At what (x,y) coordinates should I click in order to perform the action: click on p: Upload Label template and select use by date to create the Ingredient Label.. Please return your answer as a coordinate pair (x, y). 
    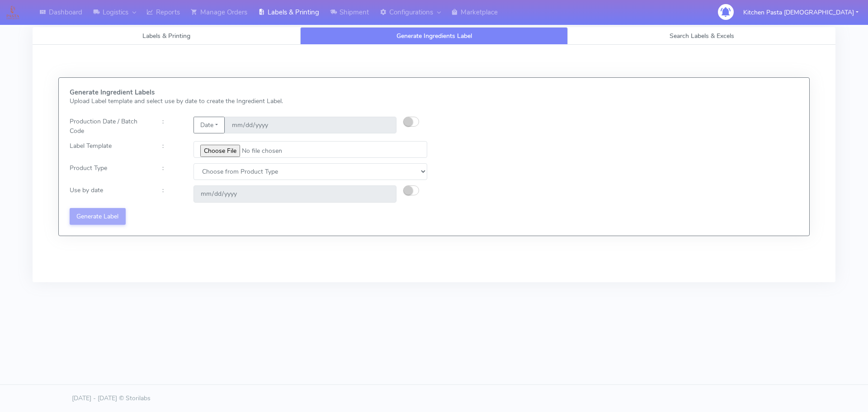
    Looking at the image, I should click on (248, 101).